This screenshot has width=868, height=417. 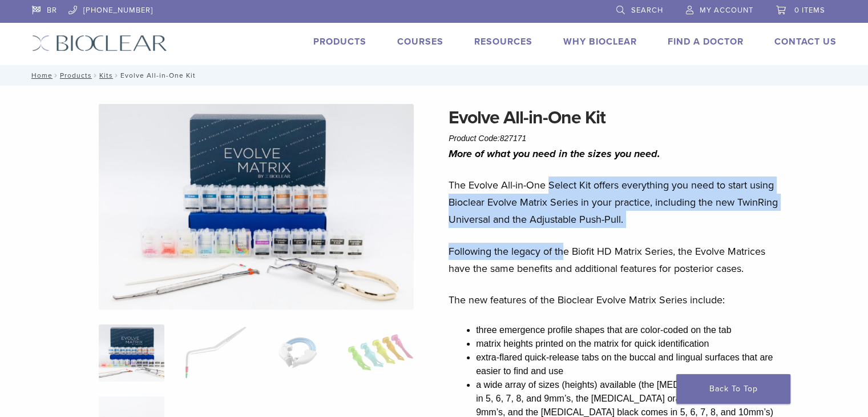 What do you see at coordinates (630, 364) in the screenshot?
I see `li: extra-flared quick-release tabs on the buccal and lingual surfaces that are easier to find and use` at bounding box center [630, 364].